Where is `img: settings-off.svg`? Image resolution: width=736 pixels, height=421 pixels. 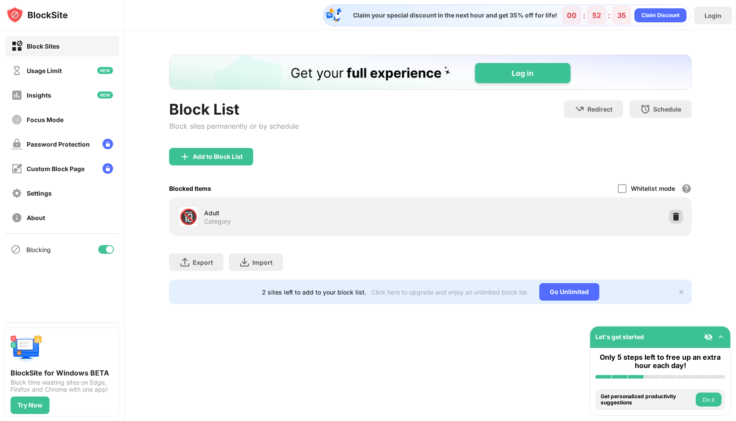 img: settings-off.svg is located at coordinates (17, 193).